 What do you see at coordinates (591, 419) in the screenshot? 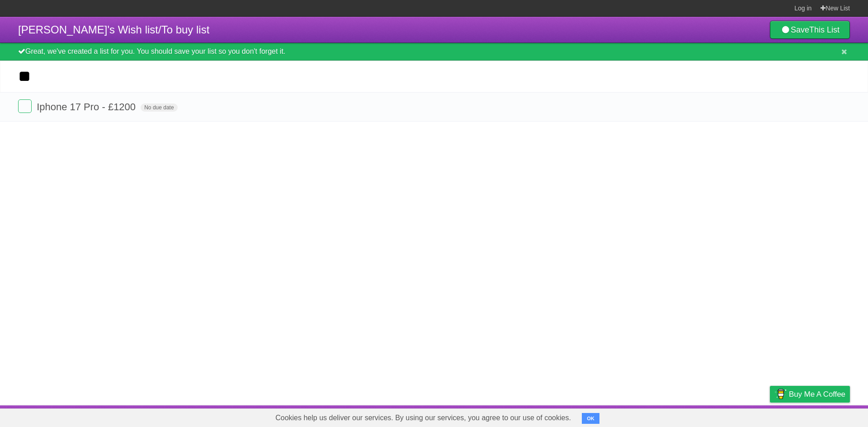
I see `button: OK` at bounding box center [591, 419].